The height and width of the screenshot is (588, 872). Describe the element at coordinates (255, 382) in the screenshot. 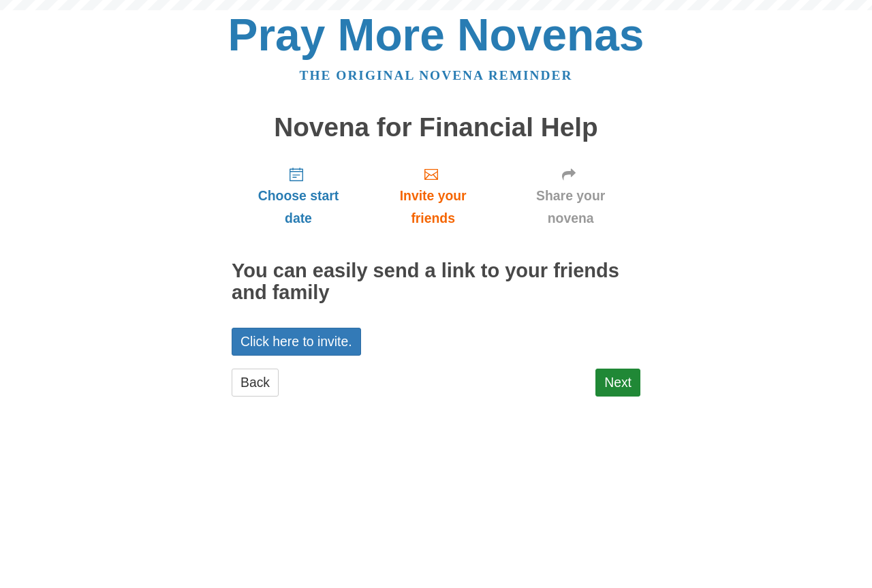

I see `a: Back` at that location.